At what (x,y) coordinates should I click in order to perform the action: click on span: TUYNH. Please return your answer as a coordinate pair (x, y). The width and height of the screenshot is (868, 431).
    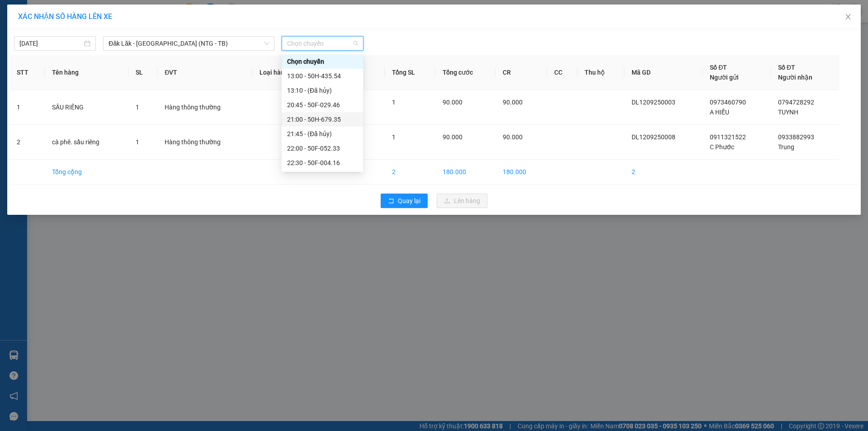
    Looking at the image, I should click on (788, 112).